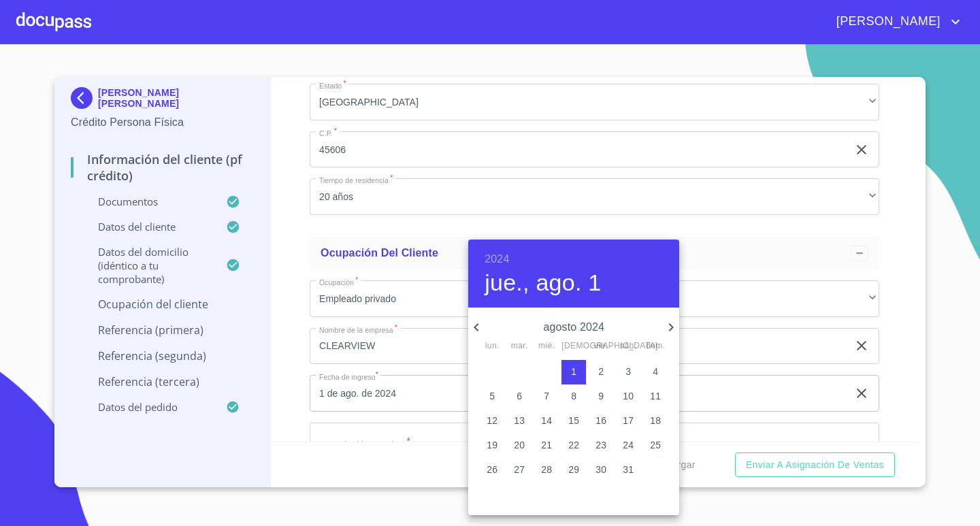  Describe the element at coordinates (519, 470) in the screenshot. I see `button: 27` at that location.